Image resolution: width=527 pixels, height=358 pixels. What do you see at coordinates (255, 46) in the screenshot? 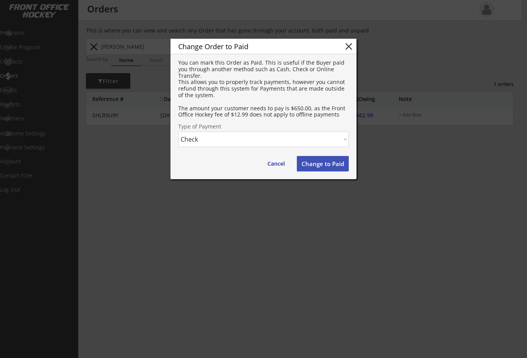
I see `div: Change Order to Paid` at bounding box center [255, 46].